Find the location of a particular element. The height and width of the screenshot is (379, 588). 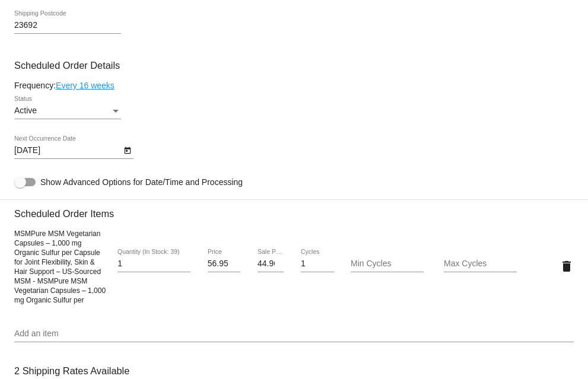

input: Price is located at coordinates (225, 264).